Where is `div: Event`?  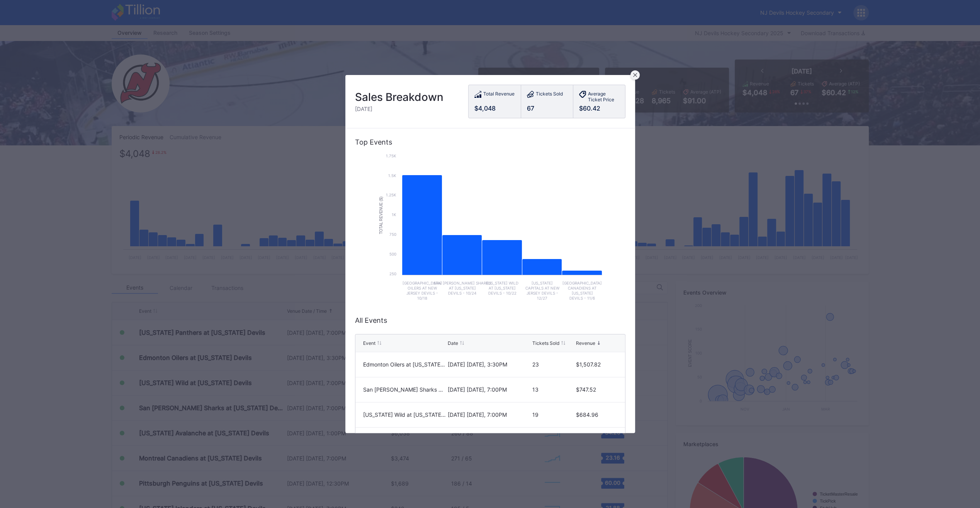
div: Event is located at coordinates (369, 343).